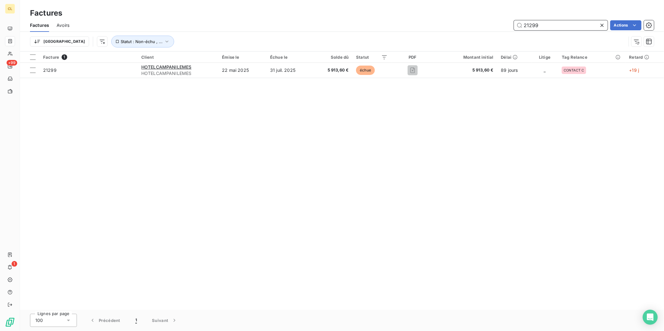 Image resolution: width=664 pixels, height=331 pixels. What do you see at coordinates (142, 42) in the screenshot?
I see `button: Statut : Non-échu , ...` at bounding box center [142, 42].